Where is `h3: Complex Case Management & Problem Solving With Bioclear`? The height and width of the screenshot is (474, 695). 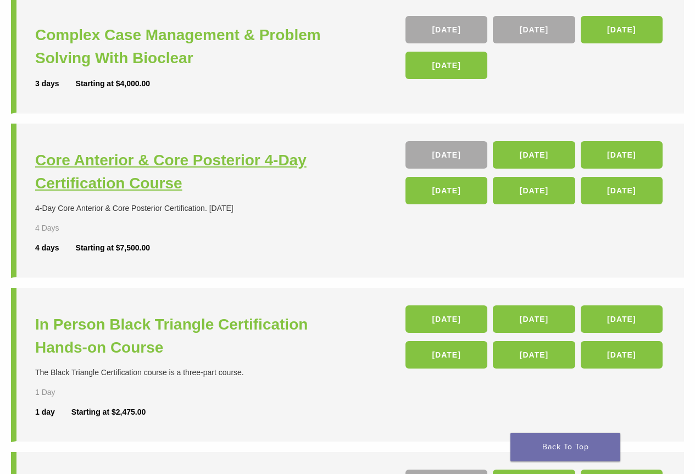 h3: Complex Case Management & Problem Solving With Bioclear is located at coordinates (193, 47).